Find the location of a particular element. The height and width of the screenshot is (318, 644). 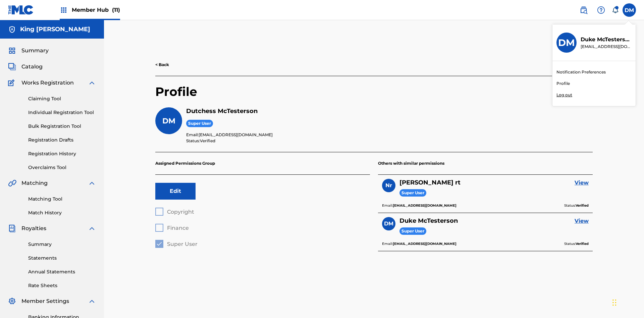

span: Verified is located at coordinates (208, 140).